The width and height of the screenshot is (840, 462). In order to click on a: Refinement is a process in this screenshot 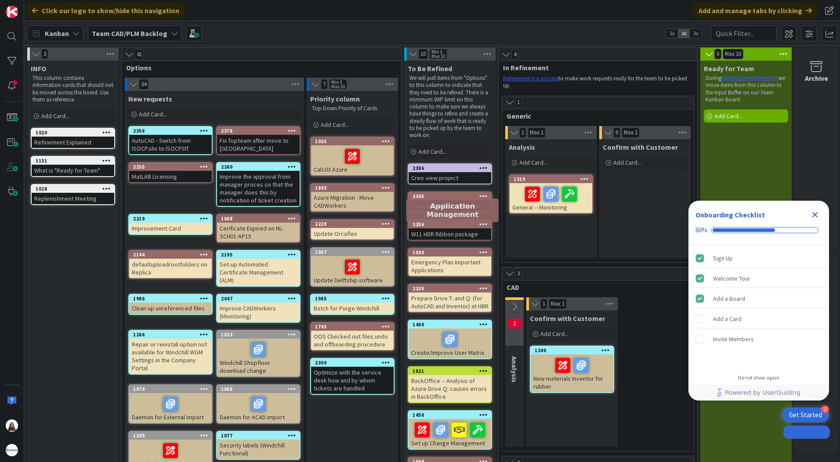, I will do `click(531, 78)`.